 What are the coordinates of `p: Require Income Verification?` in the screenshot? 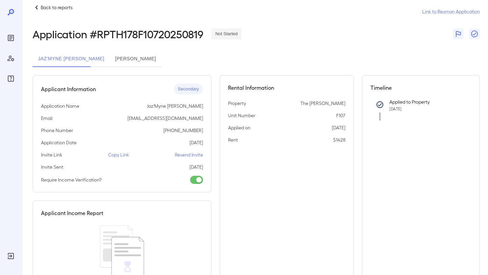 It's located at (71, 180).